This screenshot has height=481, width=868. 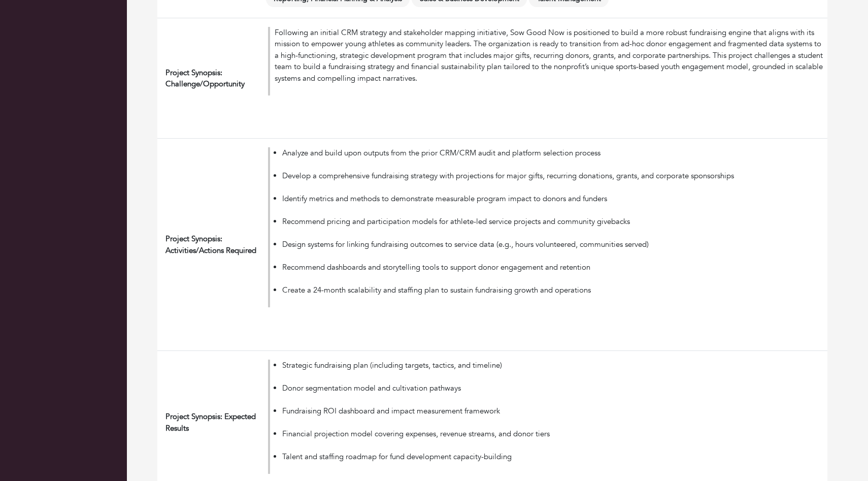 What do you see at coordinates (552, 273) in the screenshot?
I see `li: Recommend dashboards and storytelling tools to support donor engagement and retention` at bounding box center [552, 273].